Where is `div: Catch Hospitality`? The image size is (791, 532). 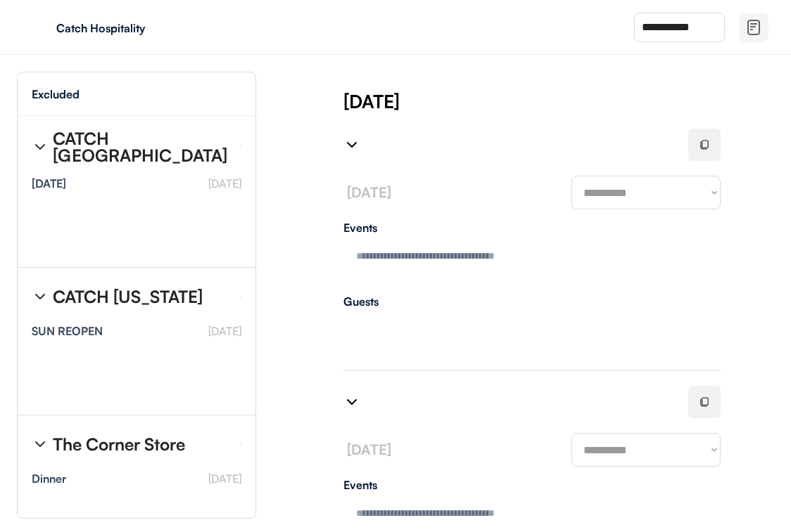 div: Catch Hospitality is located at coordinates (145, 28).